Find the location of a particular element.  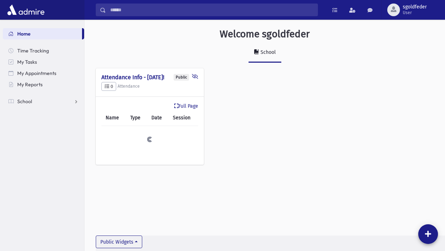

span: My Appointments is located at coordinates (37, 73).